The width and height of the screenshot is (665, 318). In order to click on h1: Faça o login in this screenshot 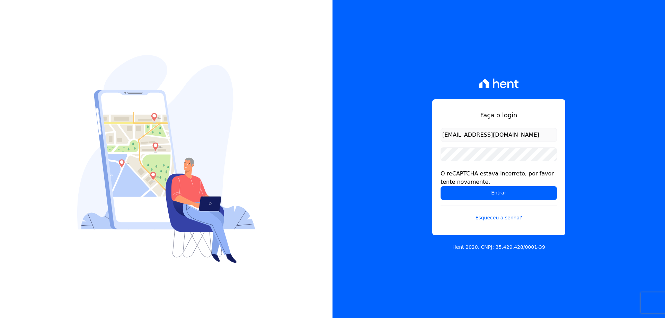, I will do `click(499, 115)`.